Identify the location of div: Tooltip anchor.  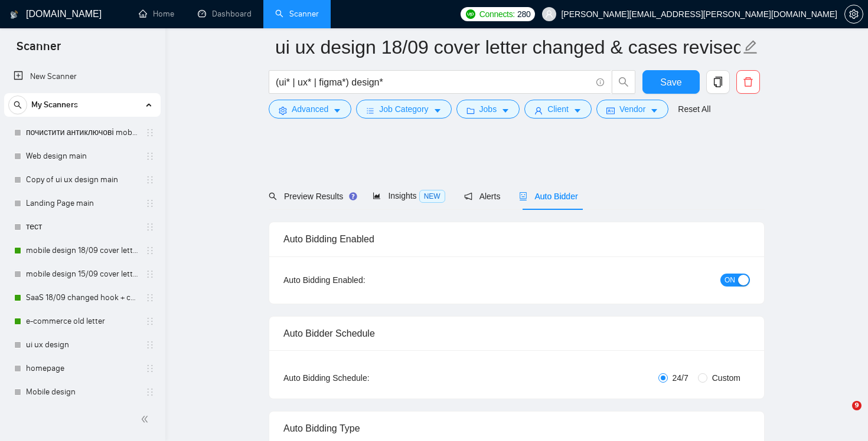
(353, 196).